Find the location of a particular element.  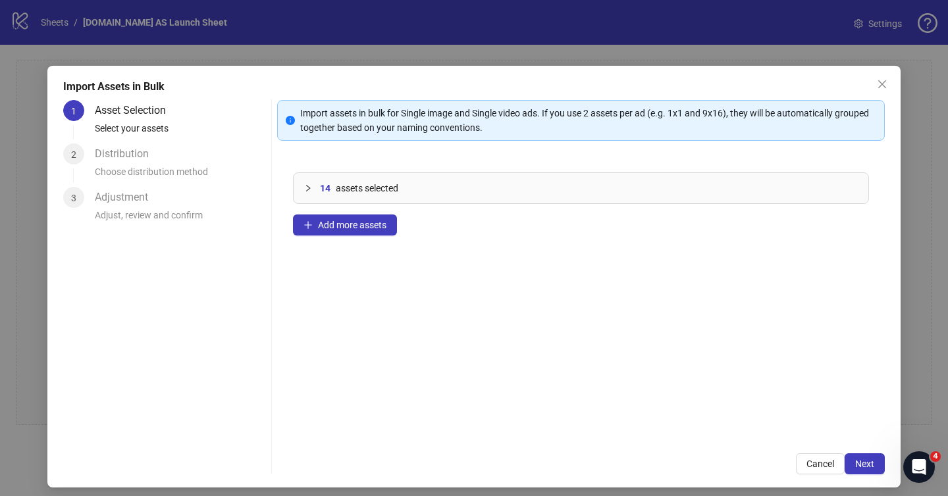

span: assets selected is located at coordinates (367, 188).